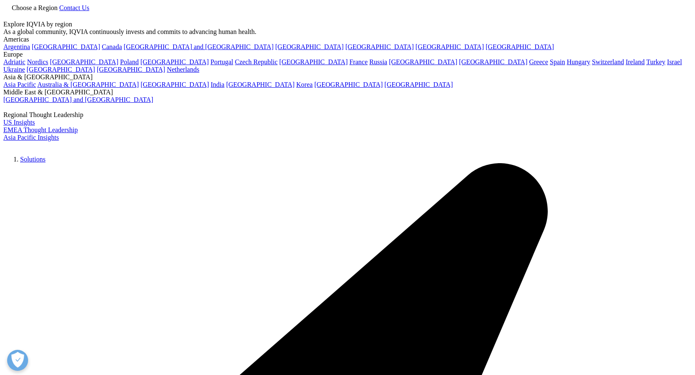  What do you see at coordinates (31, 137) in the screenshot?
I see `span: Asia Pacific Insights` at bounding box center [31, 137].